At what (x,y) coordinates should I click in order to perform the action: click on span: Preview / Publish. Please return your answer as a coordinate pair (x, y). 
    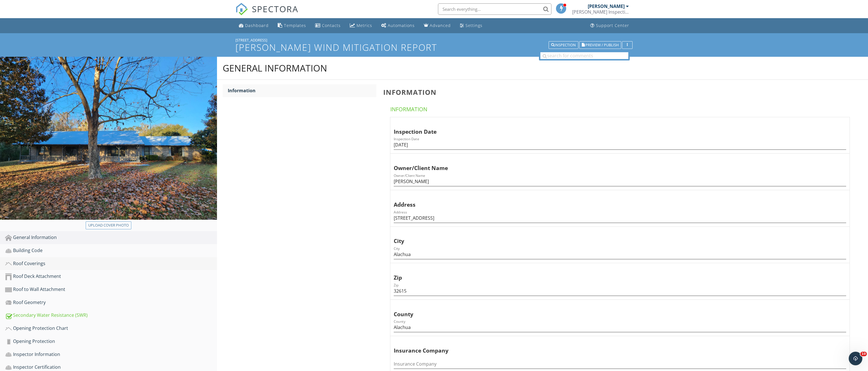
    Looking at the image, I should click on (602, 44).